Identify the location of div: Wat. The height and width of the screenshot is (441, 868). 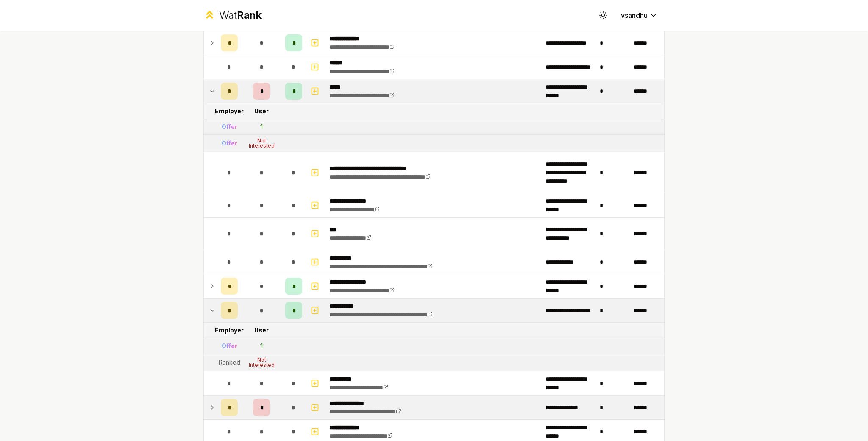
(240, 15).